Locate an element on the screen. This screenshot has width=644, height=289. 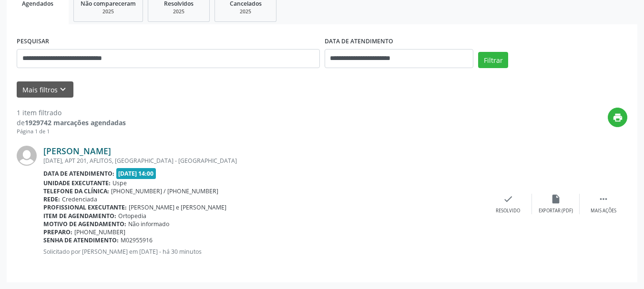
span: Ortopedia is located at coordinates (132, 216).